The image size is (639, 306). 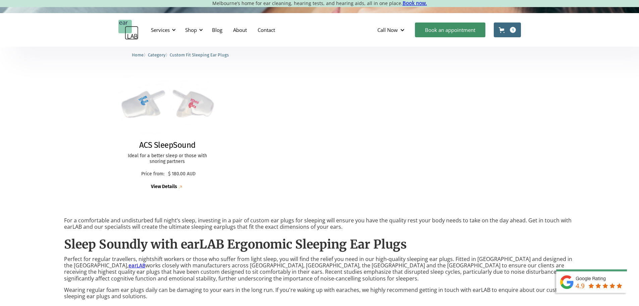 What do you see at coordinates (157, 55) in the screenshot?
I see `span: Category` at bounding box center [157, 55].